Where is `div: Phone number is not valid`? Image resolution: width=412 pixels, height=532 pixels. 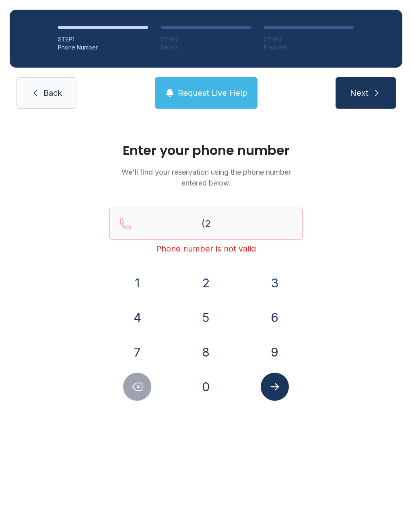
div: Phone number is not valid is located at coordinates (206, 249).